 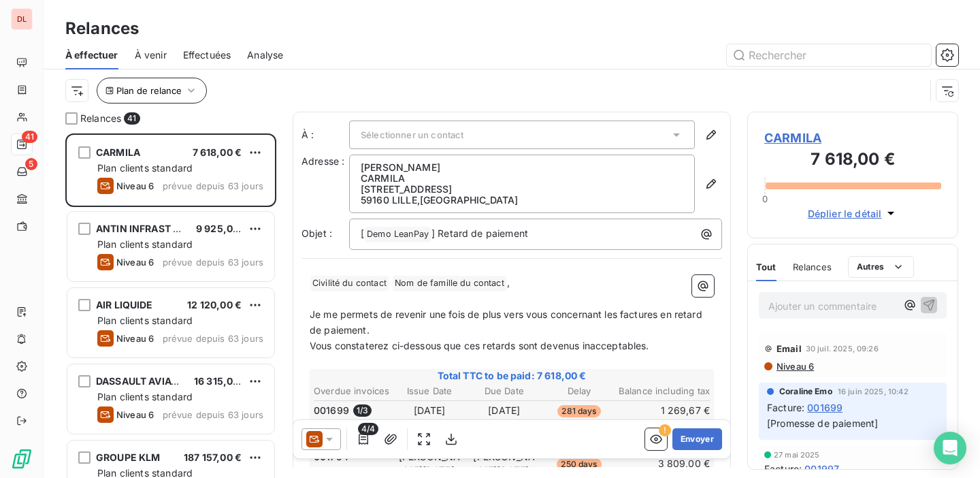 I want to click on th: Balance including tax, so click(x=664, y=391).